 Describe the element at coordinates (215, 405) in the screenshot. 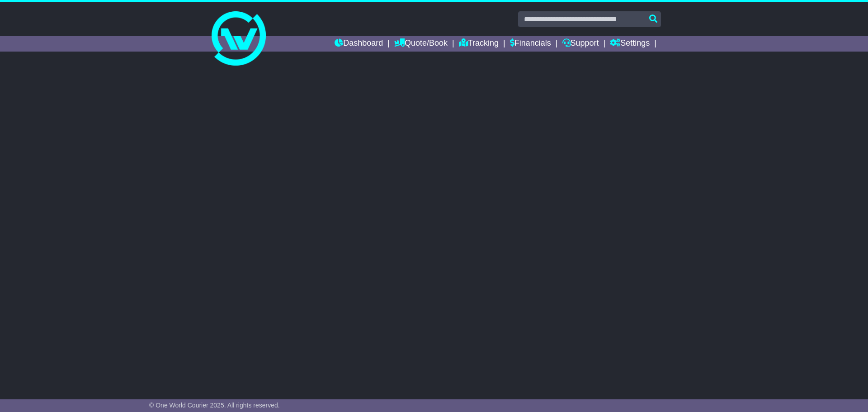

I see `span: © One World Courier 2025. All rights reserved.` at that location.